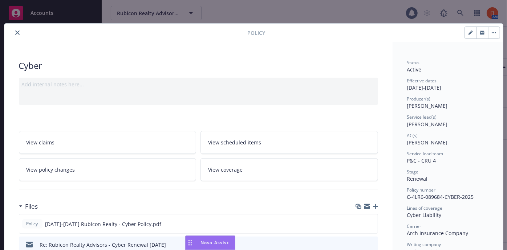 The width and height of the screenshot is (507, 250). Describe the element at coordinates (437, 233) in the screenshot. I see `span: Arch Insurance Company` at that location.